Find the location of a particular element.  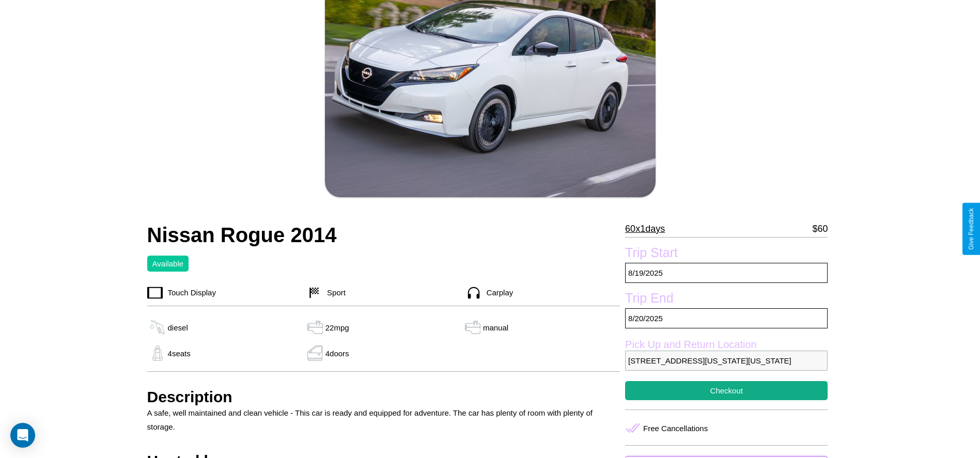

p: 8 / 19 / 2025 is located at coordinates (726, 272).